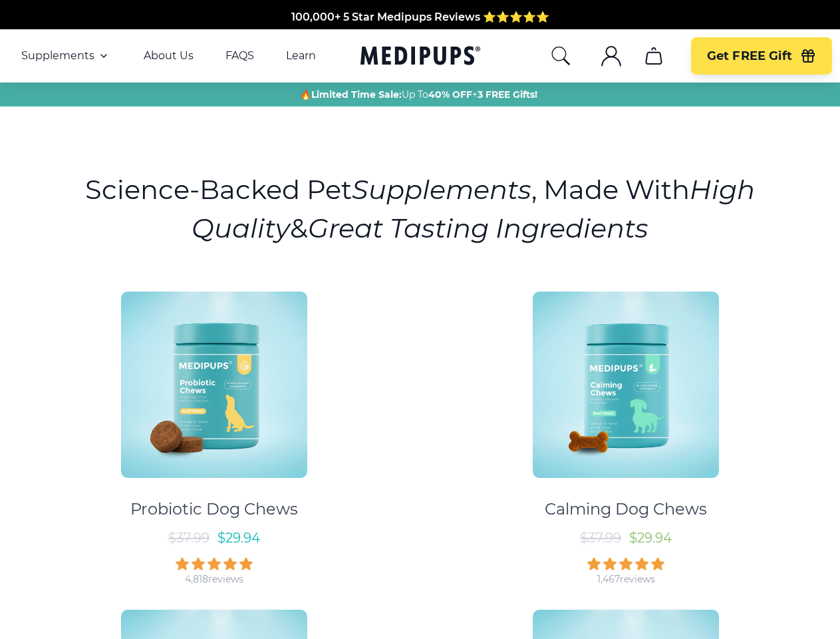  I want to click on i: Great Tasting Ingredients, so click(478, 227).